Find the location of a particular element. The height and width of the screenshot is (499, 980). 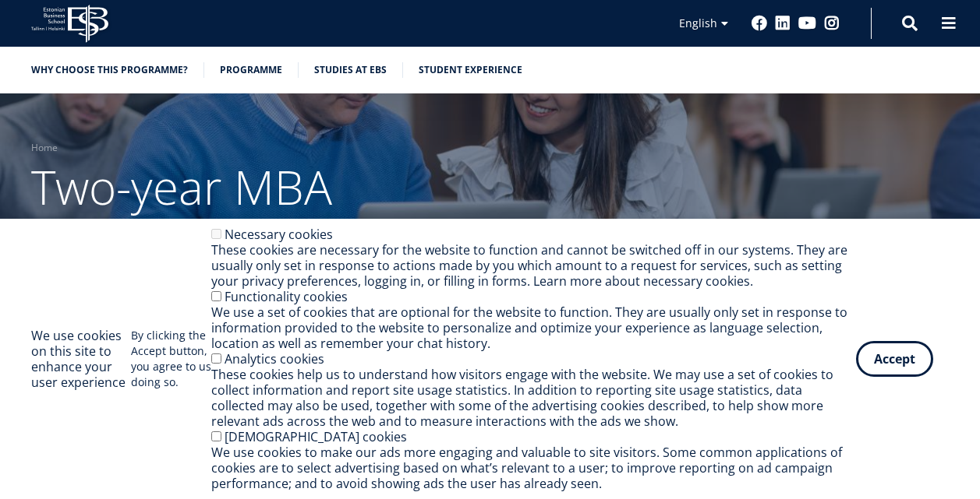

button: Accept is located at coordinates (894, 359).